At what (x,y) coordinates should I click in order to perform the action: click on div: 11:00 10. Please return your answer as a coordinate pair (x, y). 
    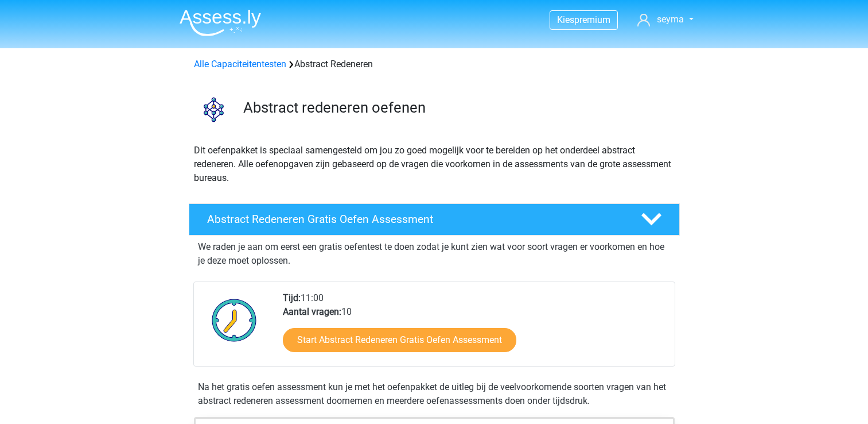
    Looking at the image, I should click on (474, 328).